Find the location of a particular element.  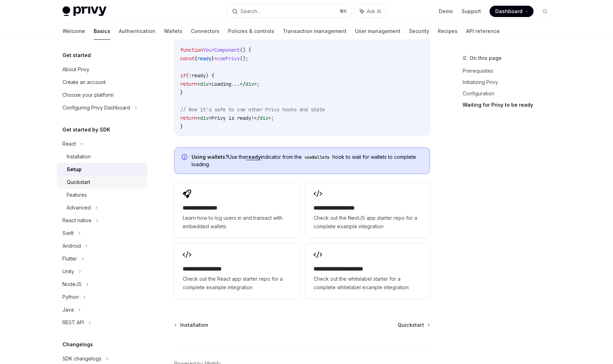

span: ⌘ K is located at coordinates (343, 11).